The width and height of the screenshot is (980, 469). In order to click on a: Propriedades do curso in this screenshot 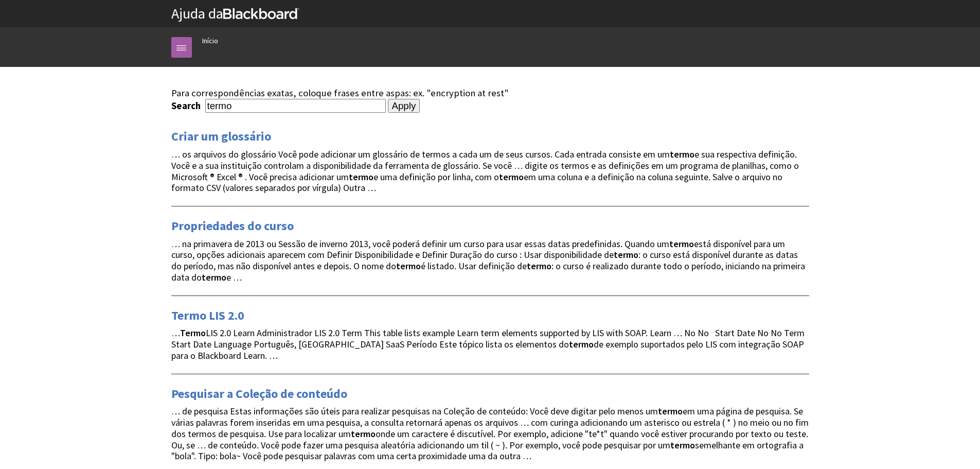, I will do `click(232, 226)`.